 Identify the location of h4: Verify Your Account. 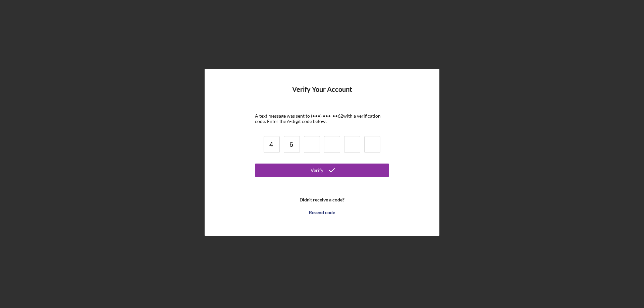
(322, 94).